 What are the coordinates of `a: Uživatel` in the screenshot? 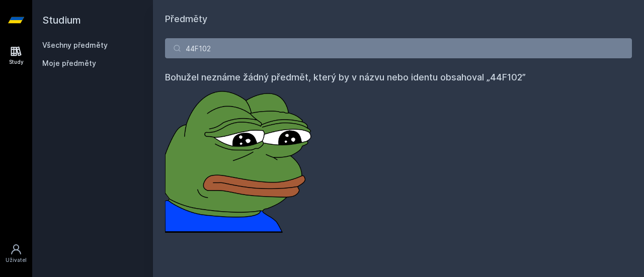 It's located at (16, 253).